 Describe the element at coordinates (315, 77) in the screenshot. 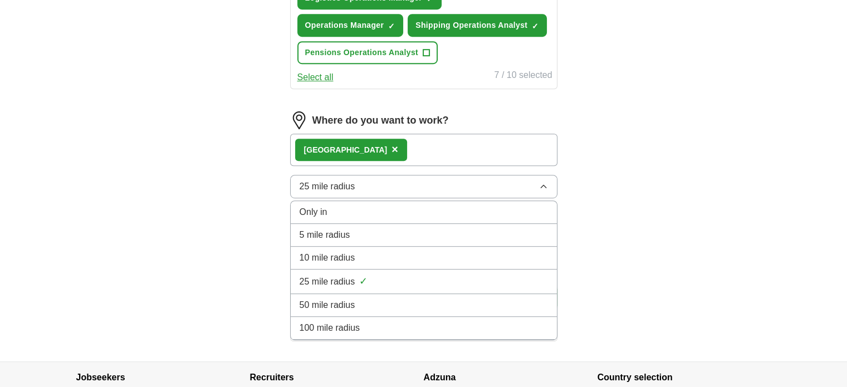

I see `button: Select all` at that location.